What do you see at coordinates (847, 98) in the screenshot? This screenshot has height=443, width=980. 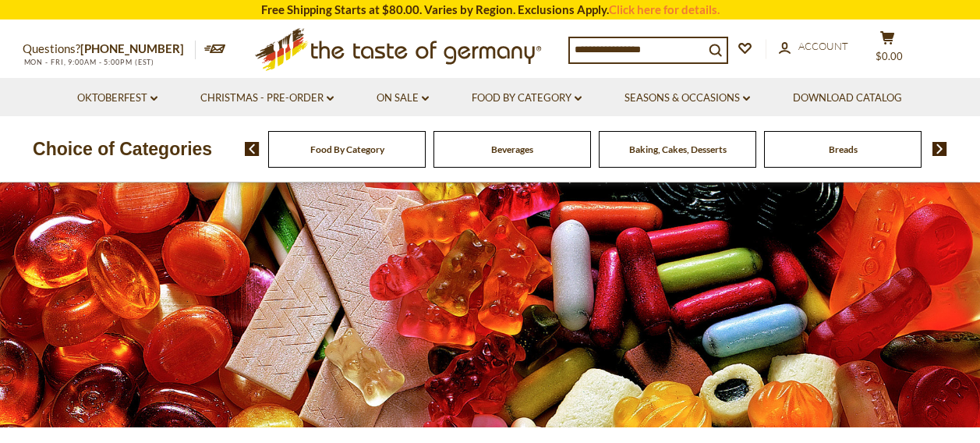 I see `a: Download Catalog` at bounding box center [847, 98].